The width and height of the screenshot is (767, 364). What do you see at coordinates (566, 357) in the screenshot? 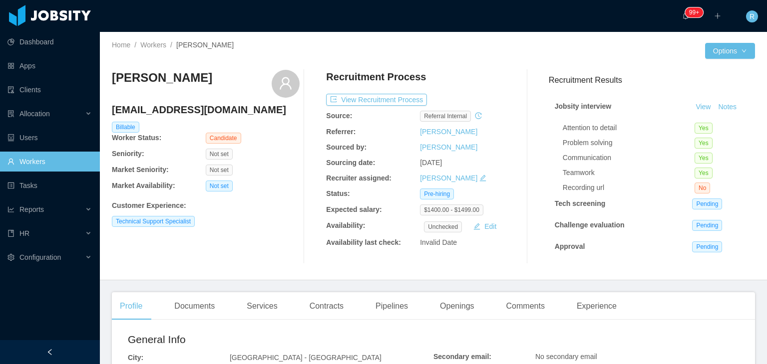
I see `span: No secondary email` at bounding box center [566, 357].